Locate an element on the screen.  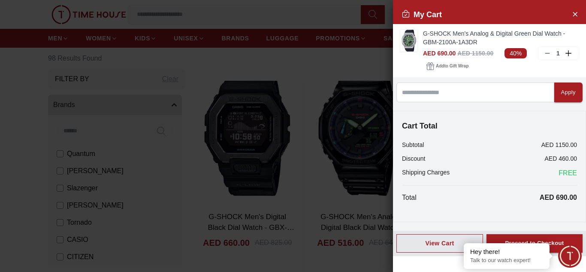
p: AED 1150.00 is located at coordinates (559, 145).